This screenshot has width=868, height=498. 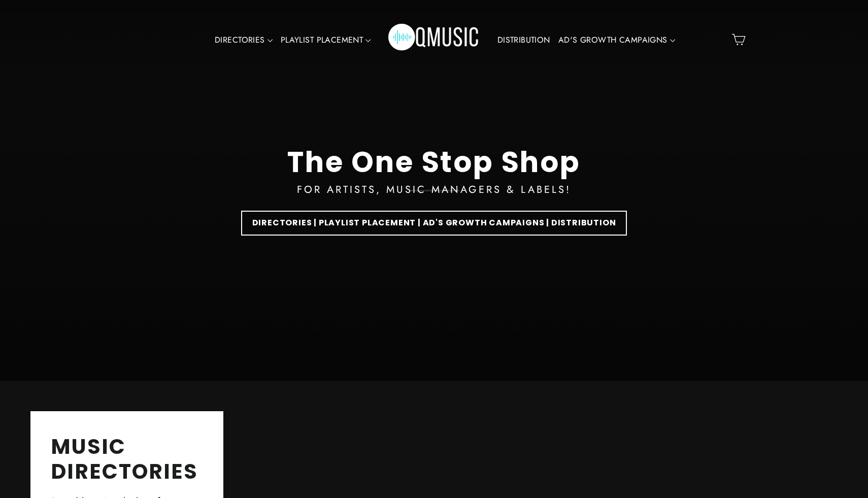 What do you see at coordinates (434, 39) in the screenshot?
I see `div: Primary` at bounding box center [434, 39].